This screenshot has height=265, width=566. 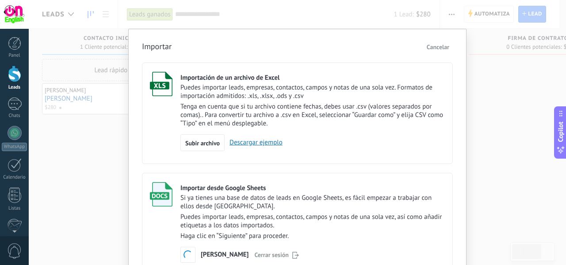 I want to click on div: Panel, so click(x=15, y=55).